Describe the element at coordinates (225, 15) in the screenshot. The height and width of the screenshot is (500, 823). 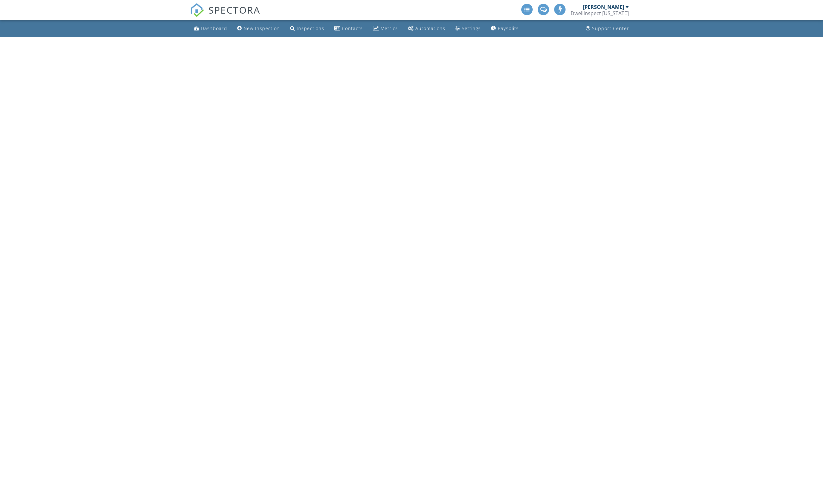
I see `a: SPECTORA` at that location.